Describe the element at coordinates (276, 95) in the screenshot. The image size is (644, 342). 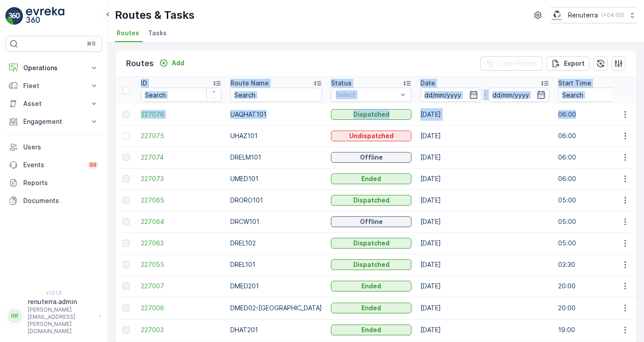
I see `input: Search` at that location.